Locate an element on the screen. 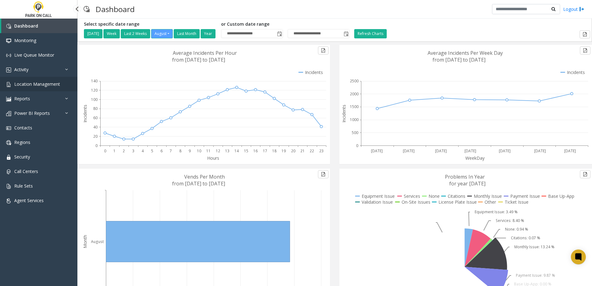 This screenshot has width=592, height=286. text: Average Incidents Per Week Day is located at coordinates (465, 53).